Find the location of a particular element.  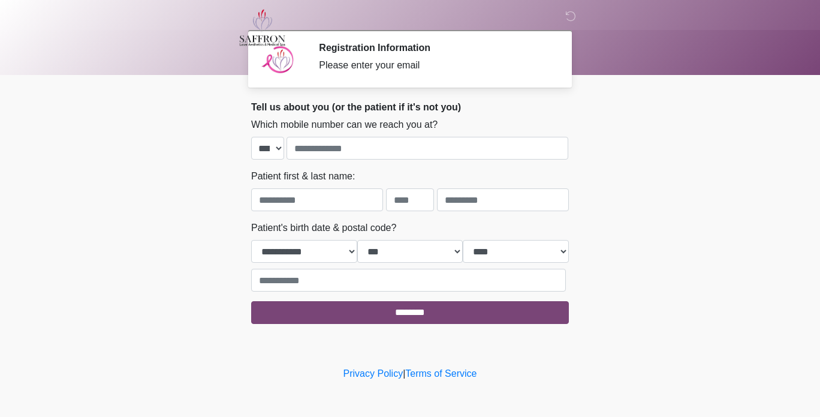

label: Which mobile number can we reach you at? is located at coordinates (344, 125).